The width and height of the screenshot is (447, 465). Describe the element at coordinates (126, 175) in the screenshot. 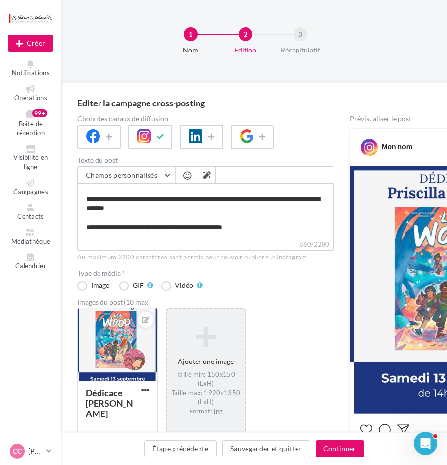

I see `button: Champs personnalisés` at that location.